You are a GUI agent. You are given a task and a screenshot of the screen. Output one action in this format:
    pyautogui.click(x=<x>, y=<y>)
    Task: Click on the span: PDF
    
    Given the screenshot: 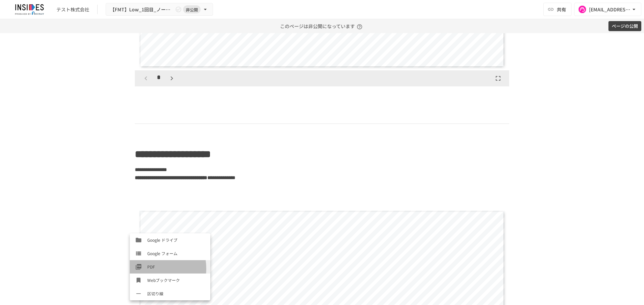 What is the action you would take?
    pyautogui.click(x=176, y=266)
    